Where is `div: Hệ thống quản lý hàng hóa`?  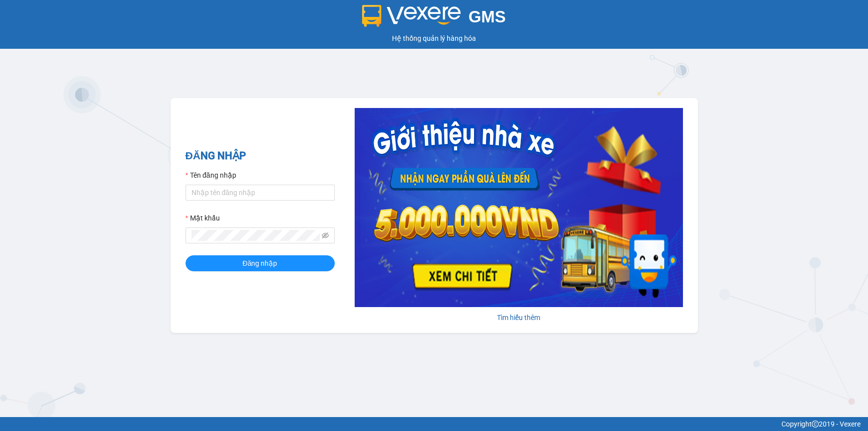 div: Hệ thống quản lý hàng hóa is located at coordinates (434, 38).